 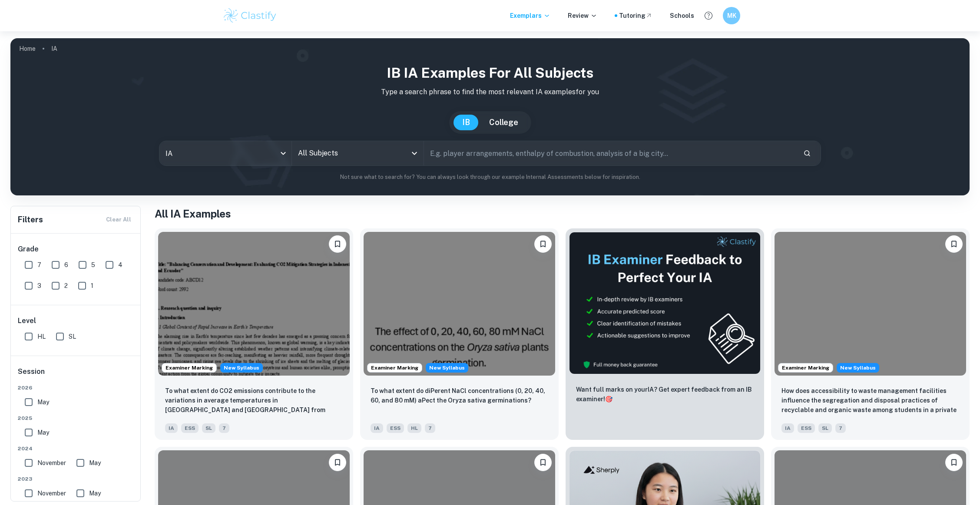 I want to click on a: ThumbnailWant full marks on yourIA? Get expert feedback from an IB examiner!, so click(x=664, y=334).